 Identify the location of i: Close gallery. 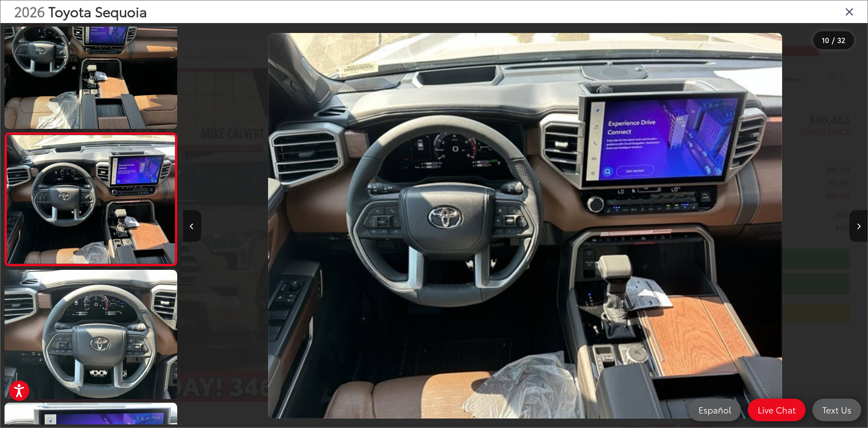
(850, 11).